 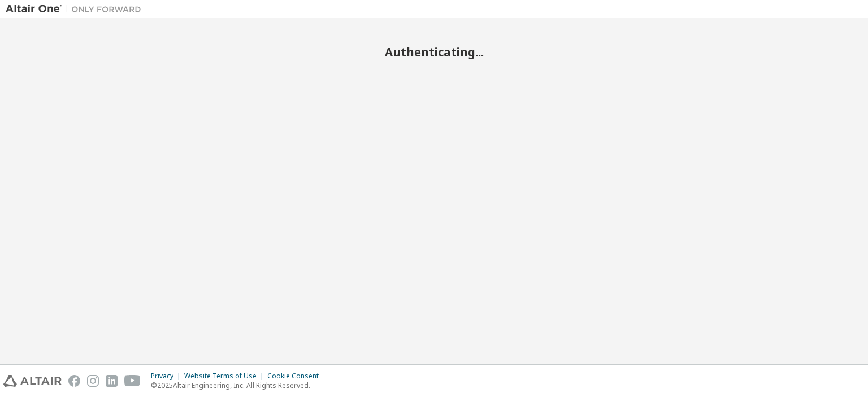 What do you see at coordinates (296, 376) in the screenshot?
I see `div: Cookie Consent` at bounding box center [296, 376].